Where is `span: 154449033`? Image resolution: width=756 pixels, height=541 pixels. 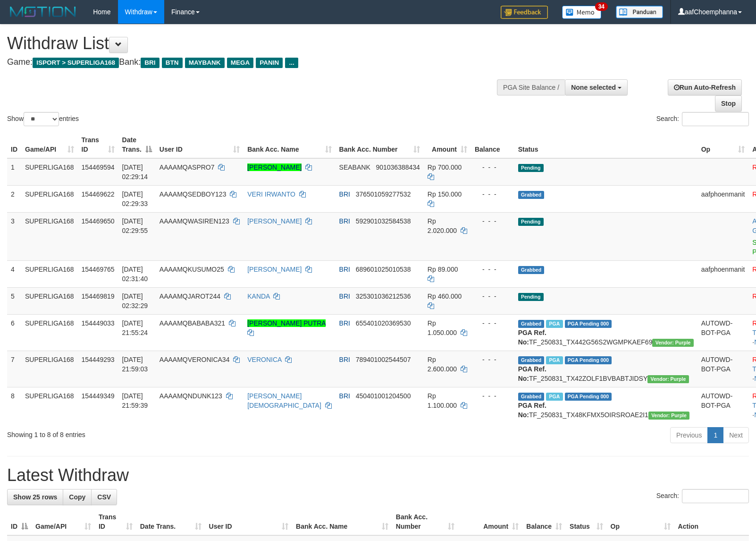 span: 154449033 is located at coordinates (98, 323).